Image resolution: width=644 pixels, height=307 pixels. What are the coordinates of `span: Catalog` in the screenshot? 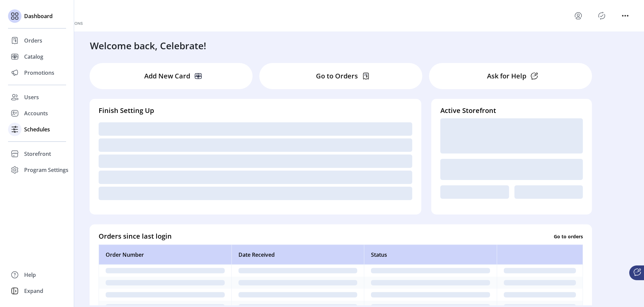 It's located at (34, 56).